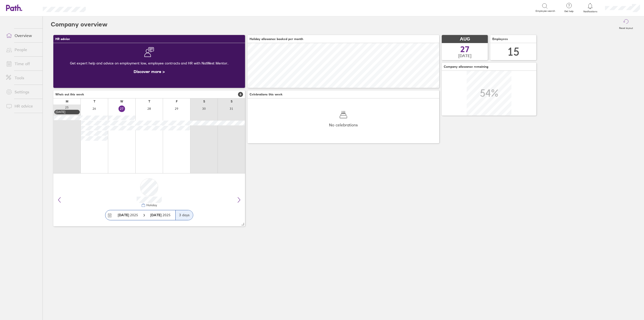 The width and height of the screenshot is (644, 320). What do you see at coordinates (590, 12) in the screenshot?
I see `span: Notifications` at bounding box center [590, 12].